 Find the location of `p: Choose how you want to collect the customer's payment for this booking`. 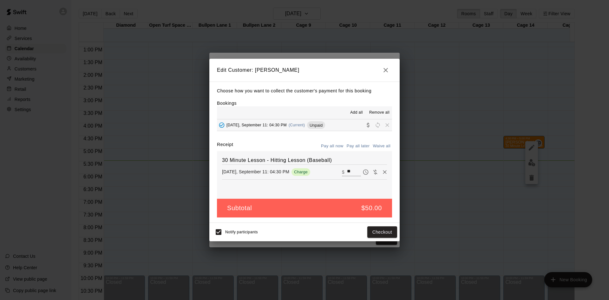

p: Choose how you want to collect the customer's payment for this booking is located at coordinates (305, 91).